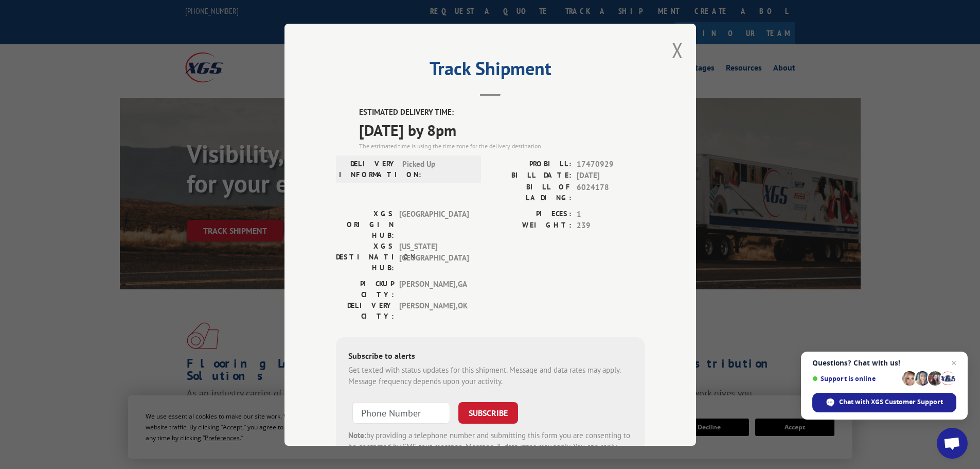 The image size is (980, 469). Describe the element at coordinates (531, 214) in the screenshot. I see `label: PIECES:` at that location.